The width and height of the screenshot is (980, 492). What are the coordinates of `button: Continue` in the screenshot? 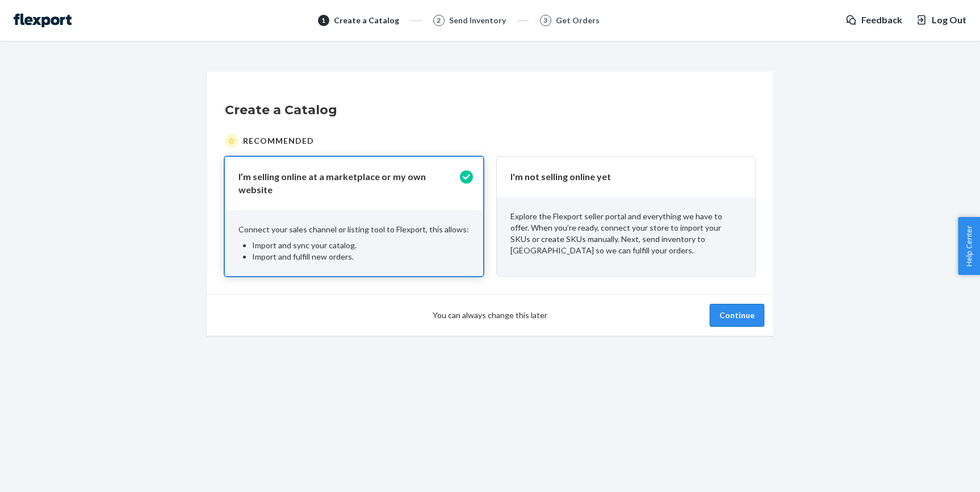 It's located at (737, 315).